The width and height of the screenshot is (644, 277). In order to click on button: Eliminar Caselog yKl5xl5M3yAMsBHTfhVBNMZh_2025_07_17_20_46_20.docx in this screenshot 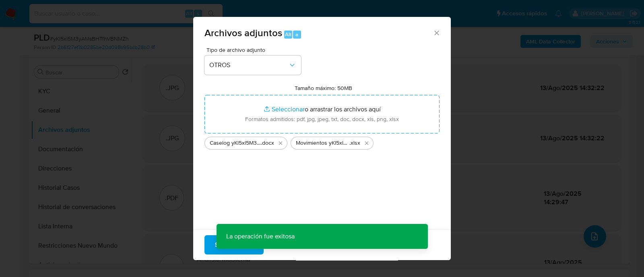, I will do `click(281, 143)`.